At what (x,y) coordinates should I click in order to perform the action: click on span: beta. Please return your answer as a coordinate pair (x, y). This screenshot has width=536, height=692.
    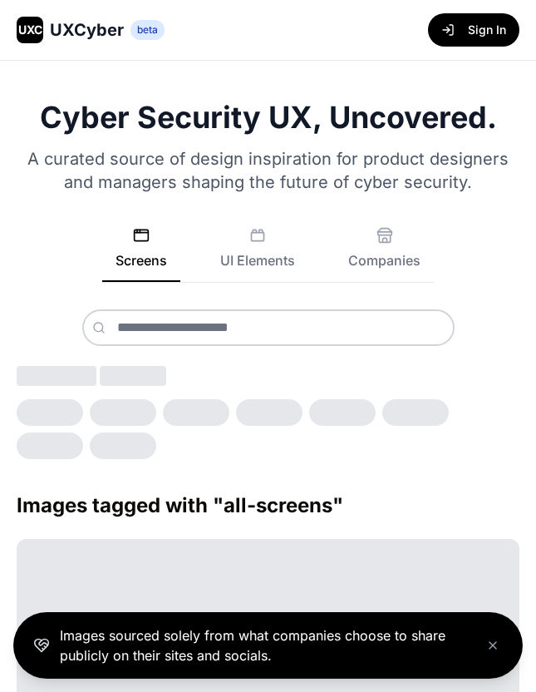
    Looking at the image, I should click on (147, 30).